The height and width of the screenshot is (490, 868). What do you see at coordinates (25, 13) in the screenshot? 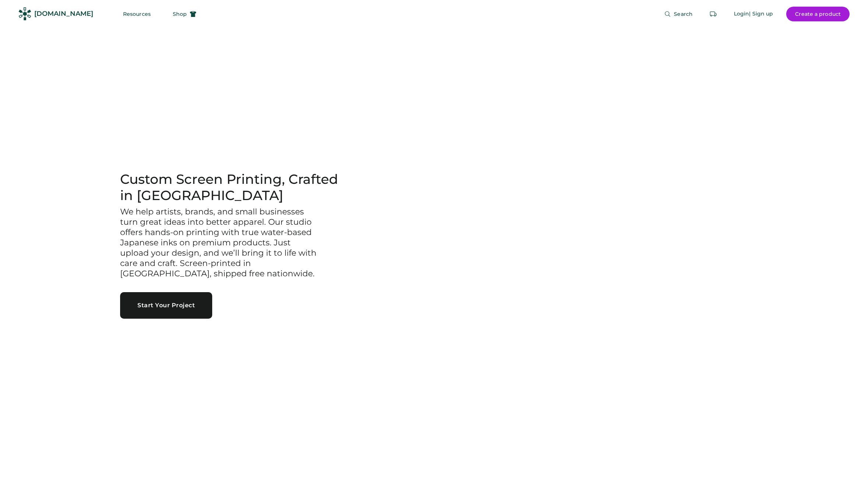
I see `img: Rendered Logo - Screens` at bounding box center [25, 13].